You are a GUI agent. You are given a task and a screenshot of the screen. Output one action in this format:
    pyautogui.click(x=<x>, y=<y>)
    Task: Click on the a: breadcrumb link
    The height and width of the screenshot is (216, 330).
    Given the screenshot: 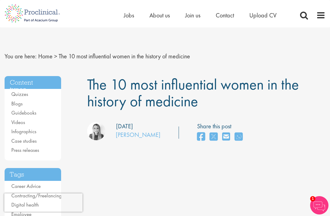 What is the action you would take?
    pyautogui.click(x=45, y=56)
    